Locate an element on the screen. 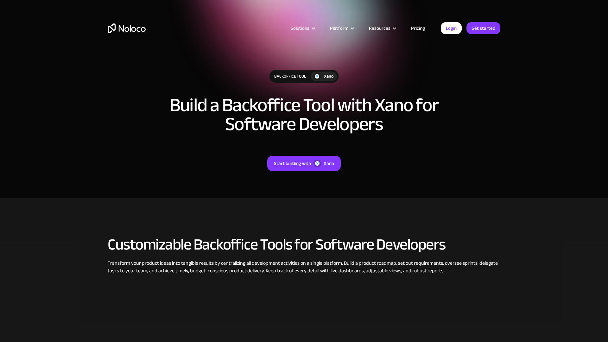 The height and width of the screenshot is (342, 608). div: Transform your product ideas into tangible results by centralizing all development activities on ... is located at coordinates (304, 267).